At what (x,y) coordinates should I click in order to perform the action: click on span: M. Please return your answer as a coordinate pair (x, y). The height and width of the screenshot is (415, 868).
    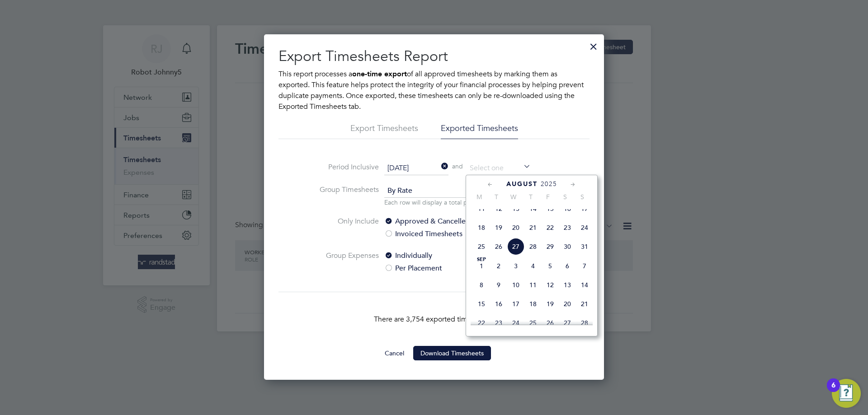
    Looking at the image, I should click on (480, 197).